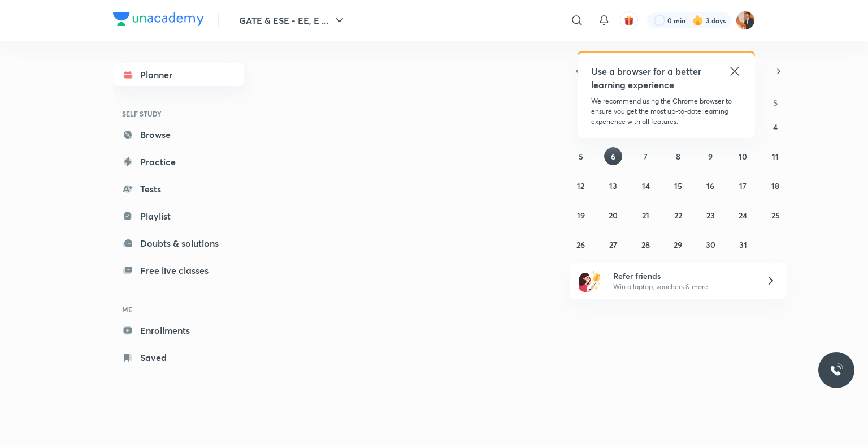  What do you see at coordinates (711, 185) in the screenshot?
I see `button: October 16, 2025` at bounding box center [711, 185].